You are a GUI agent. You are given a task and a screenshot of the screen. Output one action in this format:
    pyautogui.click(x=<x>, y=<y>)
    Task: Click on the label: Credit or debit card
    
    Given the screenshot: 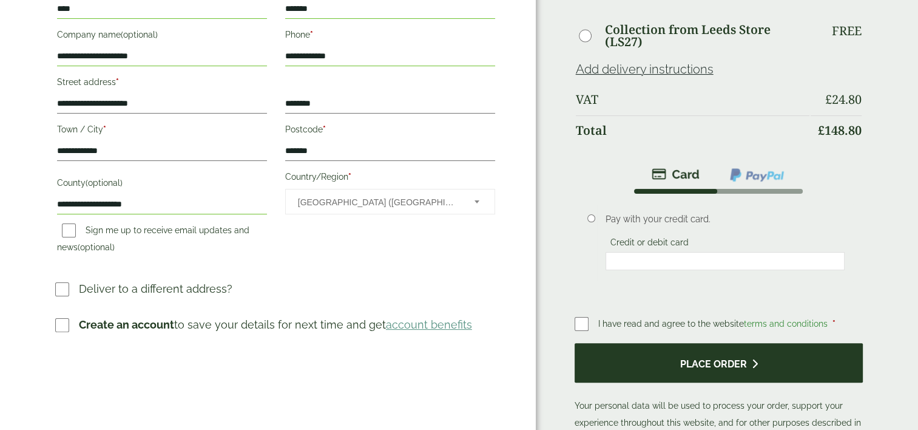 What is the action you would take?
    pyautogui.click(x=649, y=244)
    